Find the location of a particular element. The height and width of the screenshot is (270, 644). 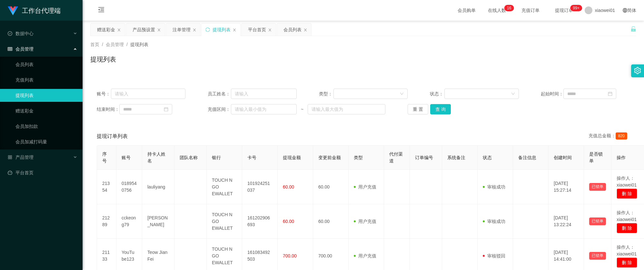

span: 员工姓名： is located at coordinates (219, 94).